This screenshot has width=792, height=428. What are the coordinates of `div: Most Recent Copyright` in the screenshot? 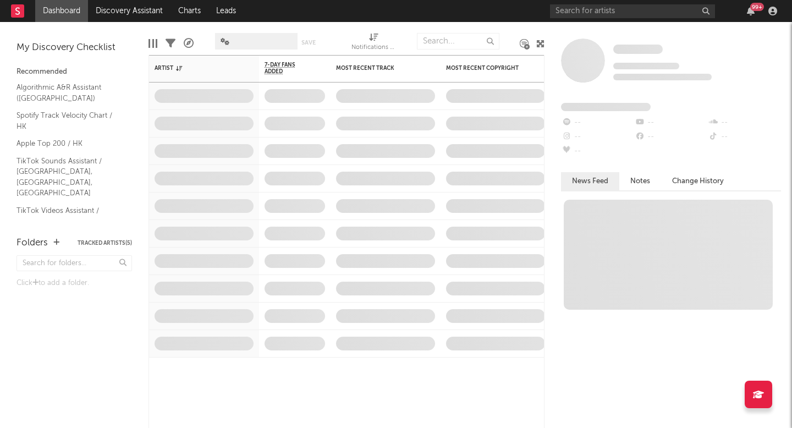 It's located at (488, 68).